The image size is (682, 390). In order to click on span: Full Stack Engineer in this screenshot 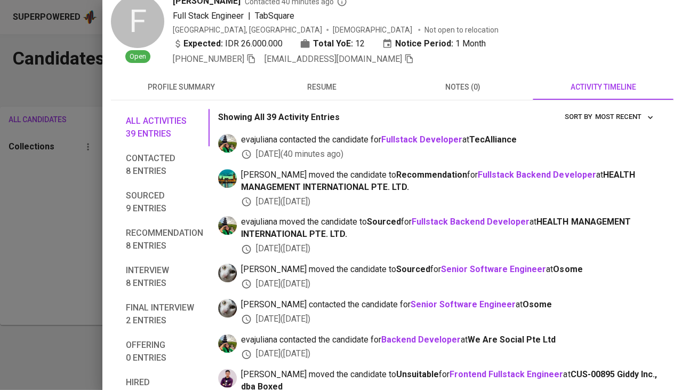, I will do `click(208, 15)`.